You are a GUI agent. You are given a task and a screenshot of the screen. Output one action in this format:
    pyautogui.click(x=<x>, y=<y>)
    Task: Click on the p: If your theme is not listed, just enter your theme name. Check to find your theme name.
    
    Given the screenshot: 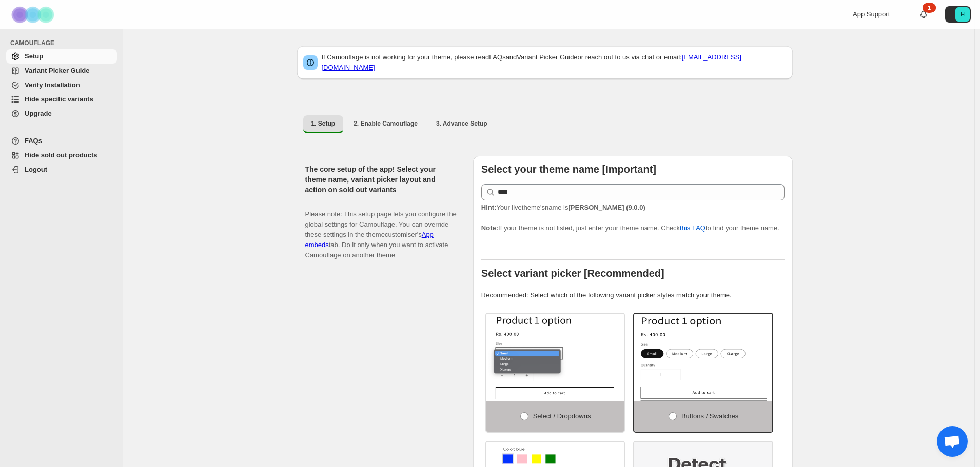 What is the action you would take?
    pyautogui.click(x=633, y=218)
    